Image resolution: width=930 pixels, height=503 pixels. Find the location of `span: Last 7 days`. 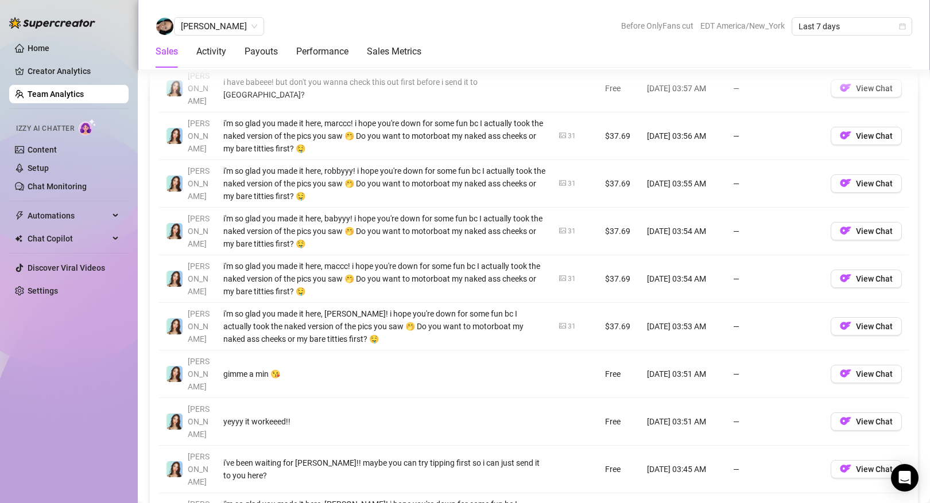

span: Last 7 days is located at coordinates (851, 26).